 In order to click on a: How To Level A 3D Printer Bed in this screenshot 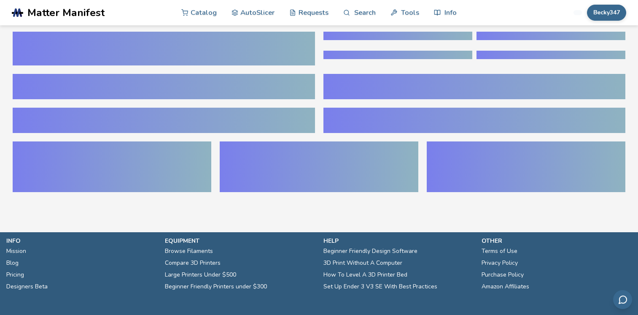, I will do `click(365, 275)`.